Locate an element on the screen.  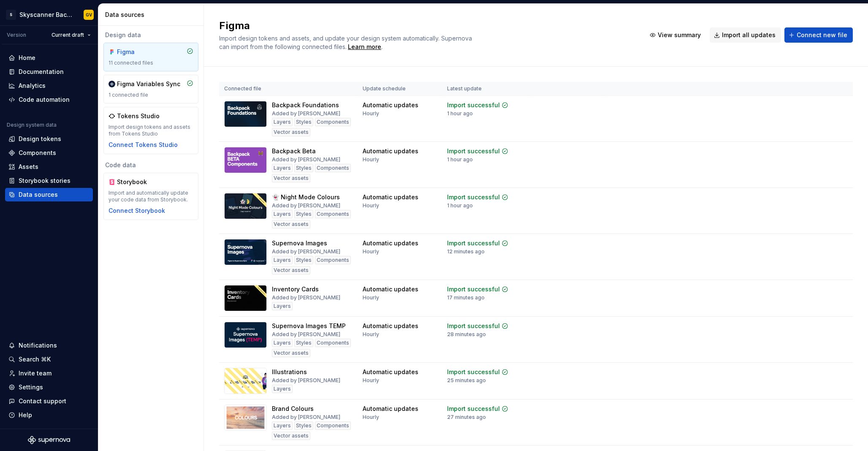
div: Connect Tokens Studio is located at coordinates (143, 145).